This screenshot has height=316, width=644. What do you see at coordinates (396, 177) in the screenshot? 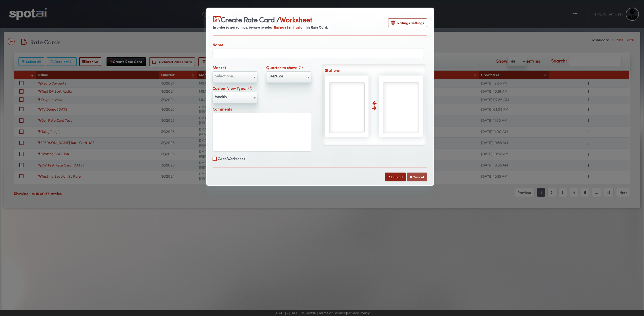
I see `button: Submit` at bounding box center [396, 177].